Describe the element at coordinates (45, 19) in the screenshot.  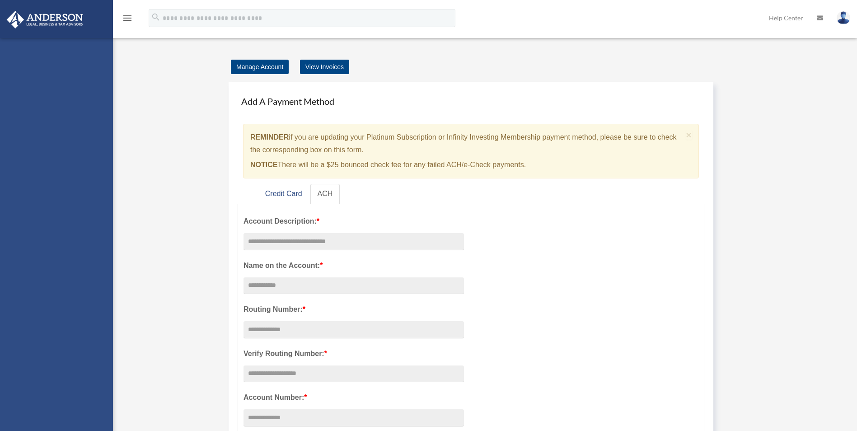
I see `img: Anderson Advisors Platinum Portal` at that location.